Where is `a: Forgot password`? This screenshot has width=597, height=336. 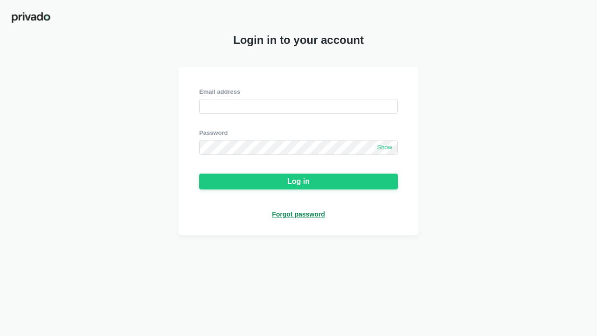 a: Forgot password is located at coordinates (298, 214).